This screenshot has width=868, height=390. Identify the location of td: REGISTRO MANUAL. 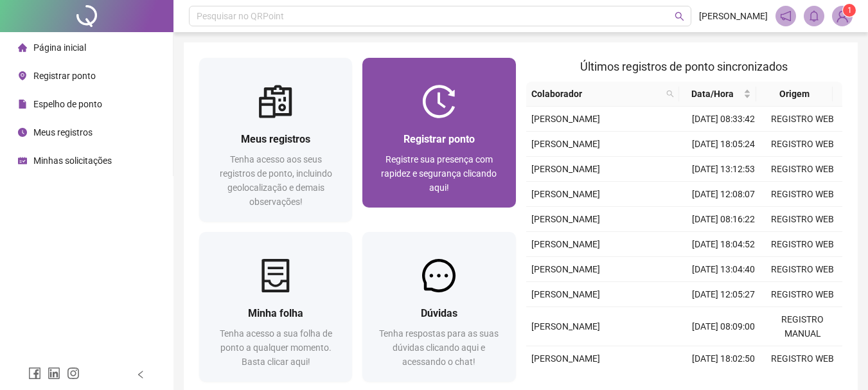
(802, 326).